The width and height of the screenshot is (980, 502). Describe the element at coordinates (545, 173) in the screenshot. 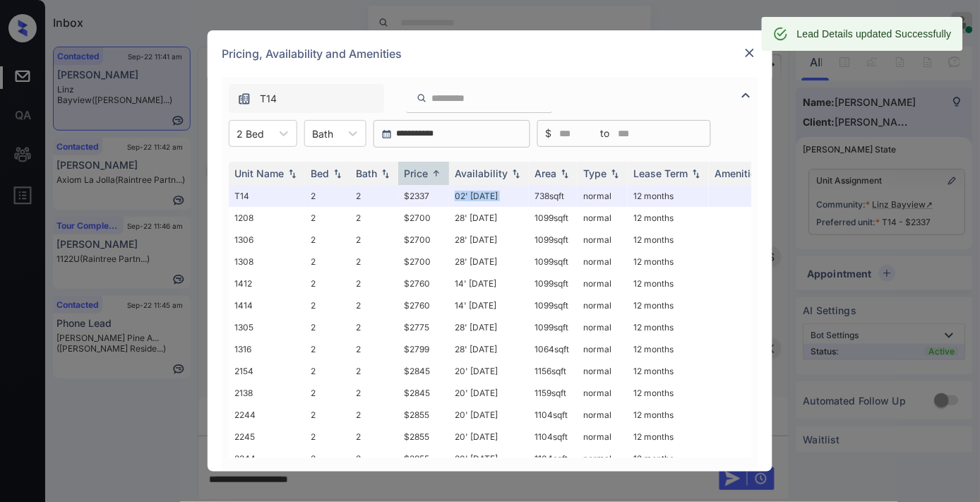

I see `div: Area` at that location.